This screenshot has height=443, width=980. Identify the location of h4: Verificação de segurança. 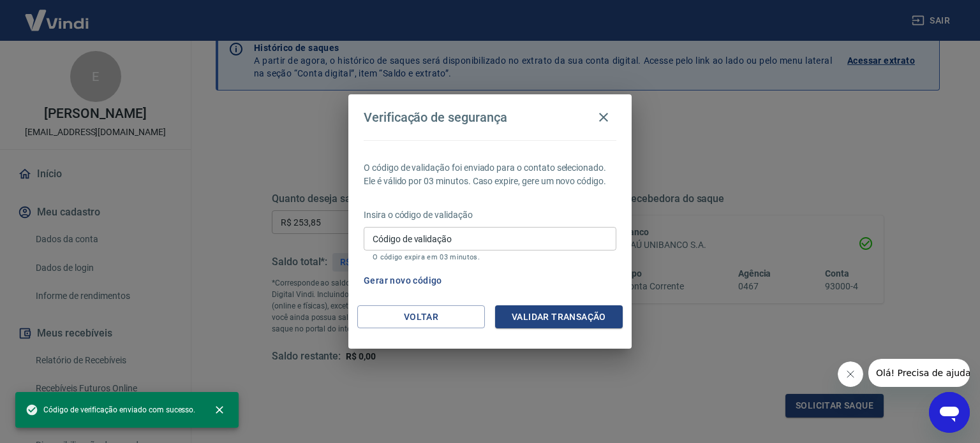
(435, 117).